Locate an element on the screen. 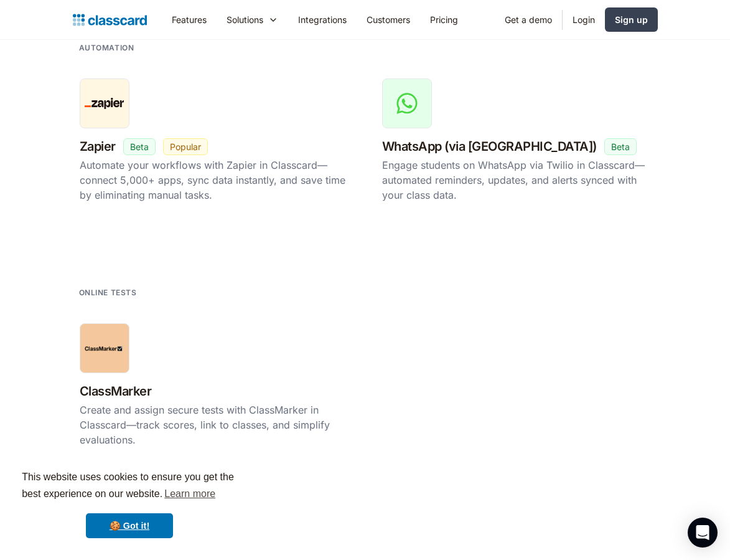  span: This website uses cookies to ensure you get the best experience on our website. is located at coordinates (130, 486).